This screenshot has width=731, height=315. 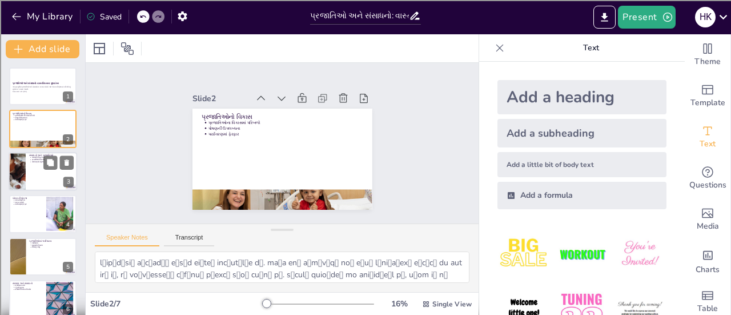 What do you see at coordinates (582, 254) in the screenshot?
I see `img: 2.jpeg` at bounding box center [582, 254].